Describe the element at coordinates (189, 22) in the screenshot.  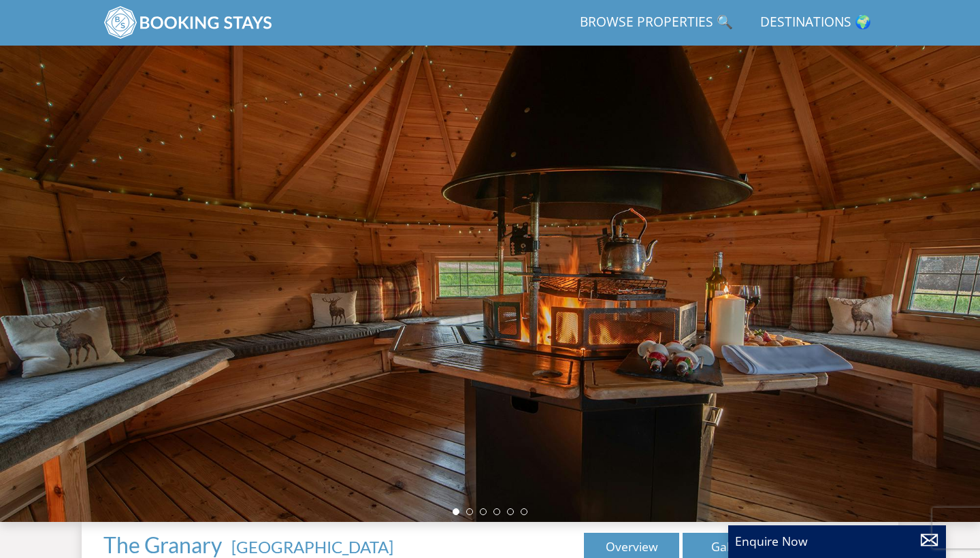
I see `img: BookingStays` at that location.